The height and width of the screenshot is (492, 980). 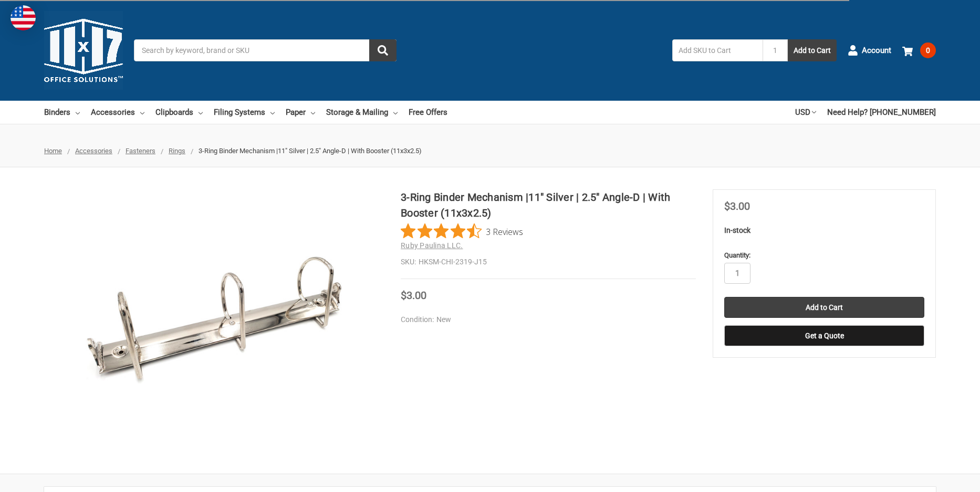 I want to click on img: 11x17.com, so click(x=83, y=50).